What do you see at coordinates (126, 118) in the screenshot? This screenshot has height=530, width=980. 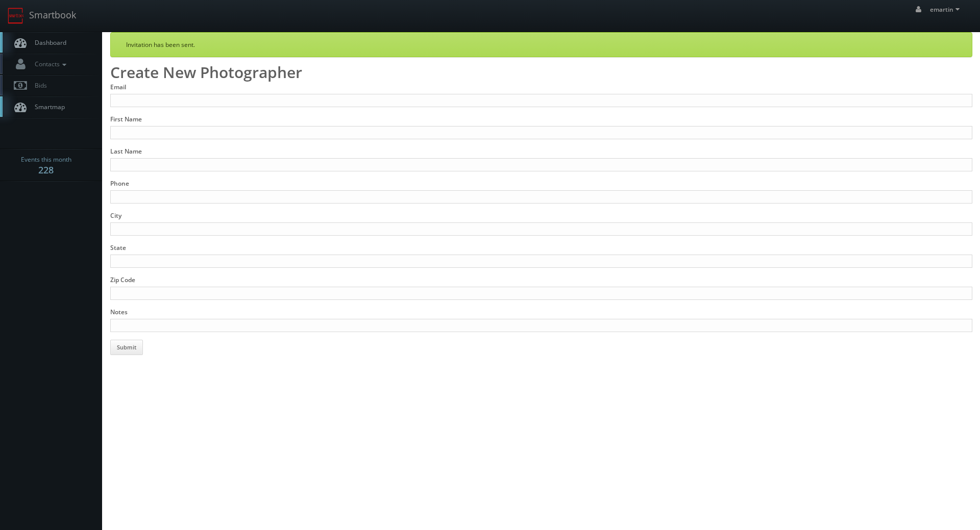 I see `label: First Name` at bounding box center [126, 118].